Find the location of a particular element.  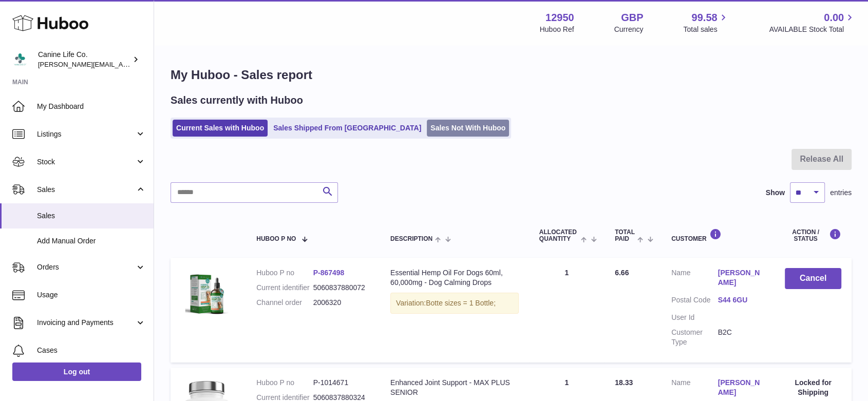

img: kevin@clsgltd.co.uk is located at coordinates (20, 60).